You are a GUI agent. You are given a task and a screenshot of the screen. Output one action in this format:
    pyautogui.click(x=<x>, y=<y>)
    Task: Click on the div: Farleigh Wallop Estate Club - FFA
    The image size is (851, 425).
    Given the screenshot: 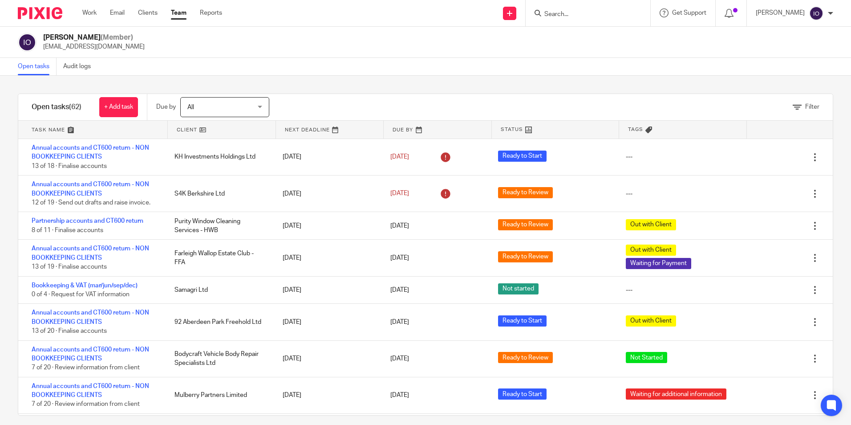 What is the action you would take?
    pyautogui.click(x=220, y=258)
    